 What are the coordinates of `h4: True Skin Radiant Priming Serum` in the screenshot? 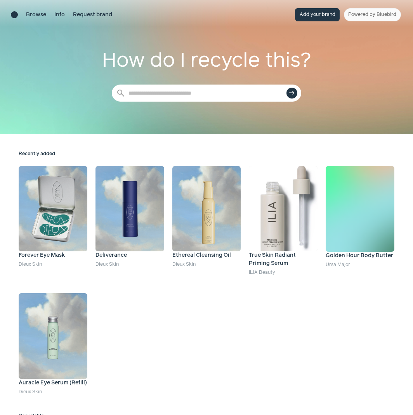 It's located at (283, 259).